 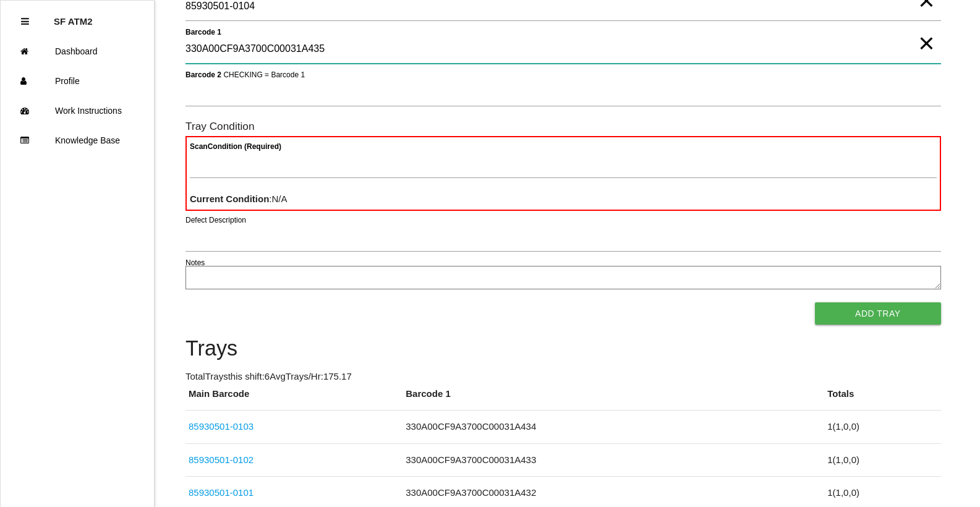 I want to click on a: Work Instructions, so click(x=78, y=111).